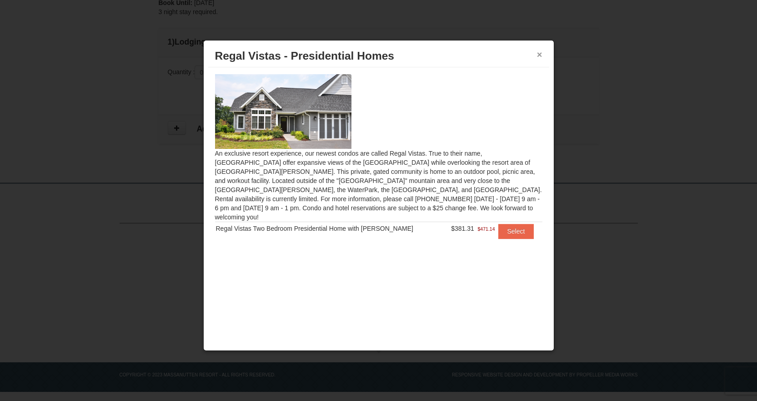  Describe the element at coordinates (305, 55) in the screenshot. I see `span: Regal Vistas - Presidential Homes` at that location.